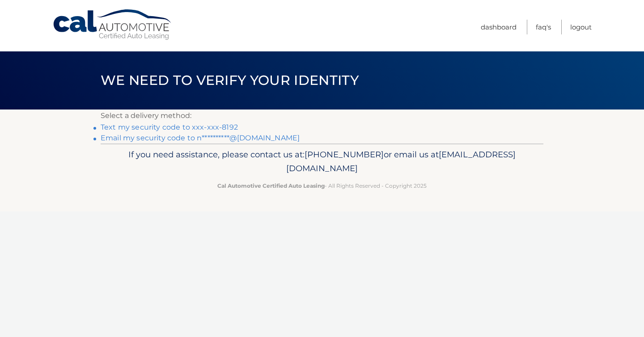  Describe the element at coordinates (322, 116) in the screenshot. I see `p: Select a delivery method:` at that location.